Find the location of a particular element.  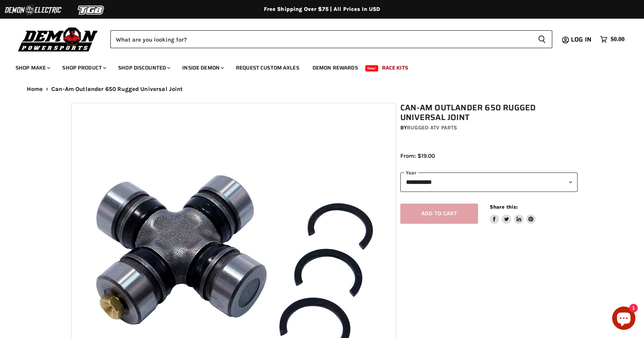

span: $0.00 is located at coordinates (617, 40).